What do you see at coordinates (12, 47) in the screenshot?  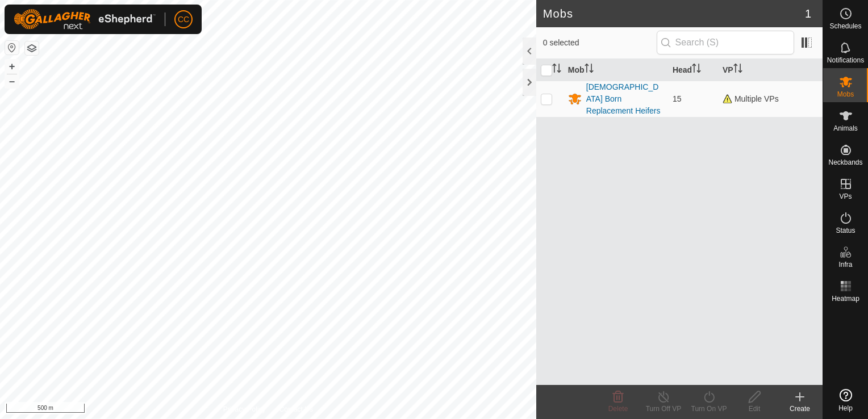 I see `button: Reset Map` at bounding box center [12, 47].